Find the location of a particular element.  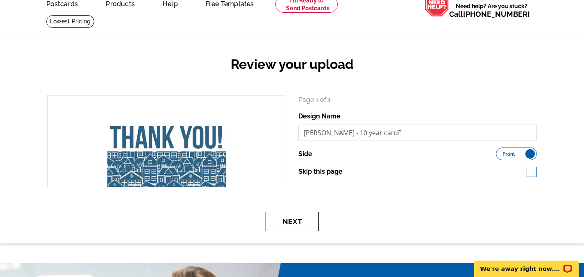

button: Open LiveChat chat widget is located at coordinates (99, 18).